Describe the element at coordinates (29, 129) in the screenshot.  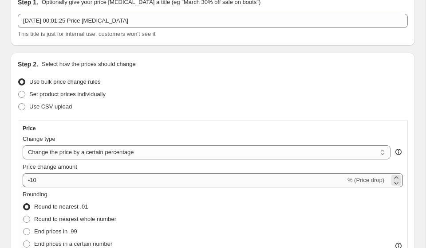
I see `h3: Price` at that location.